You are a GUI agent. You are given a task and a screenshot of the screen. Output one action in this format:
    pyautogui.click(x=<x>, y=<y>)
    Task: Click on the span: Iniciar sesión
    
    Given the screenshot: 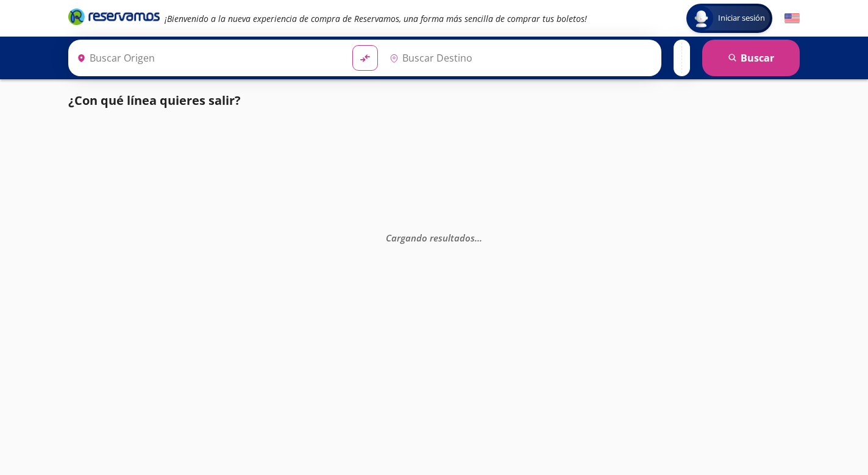 What is the action you would take?
    pyautogui.click(x=742, y=18)
    